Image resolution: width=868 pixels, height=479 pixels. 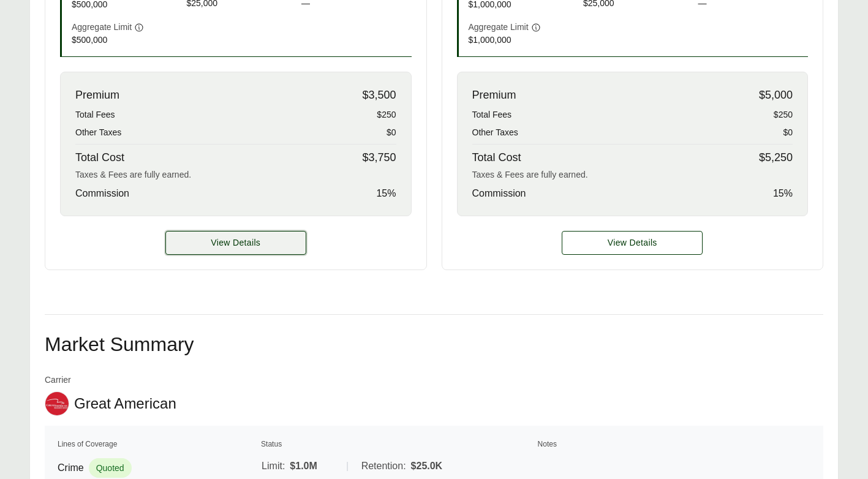 I want to click on span: Crime, so click(x=71, y=468).